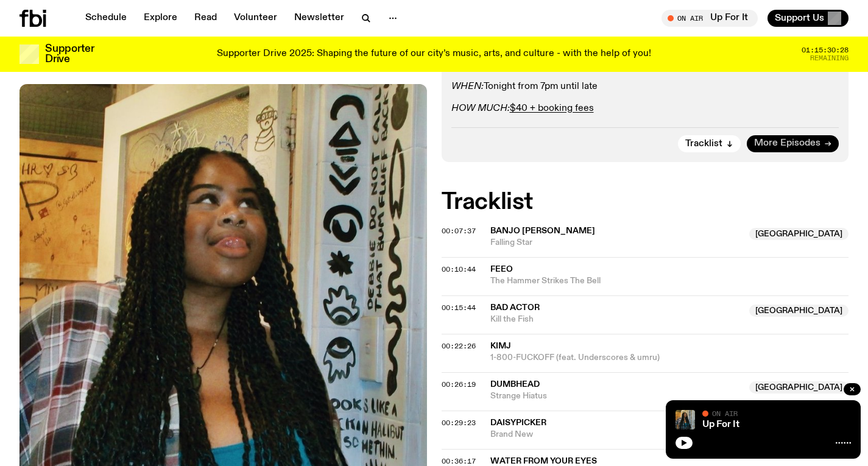 This screenshot has height=466, width=868. I want to click on span: Falling Star, so click(617, 242).